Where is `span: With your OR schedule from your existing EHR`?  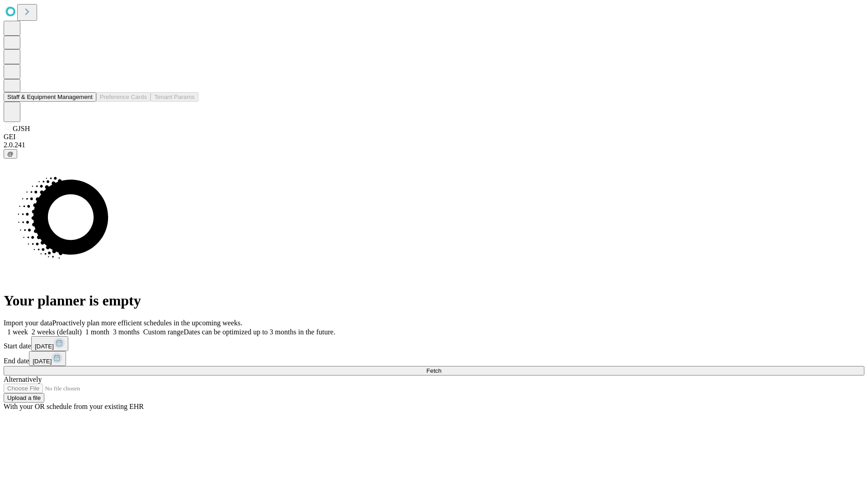
span: With your OR schedule from your existing EHR is located at coordinates (73, 406).